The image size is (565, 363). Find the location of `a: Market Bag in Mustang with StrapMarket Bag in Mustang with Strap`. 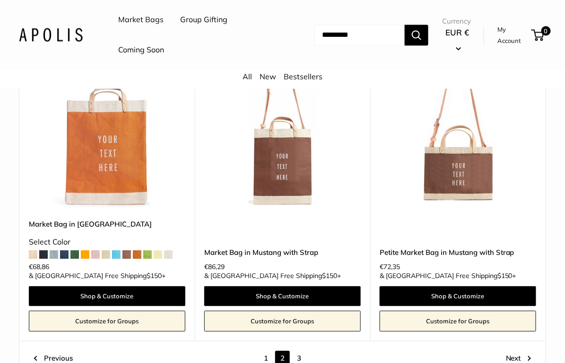

a: Market Bag in Mustang with StrapMarket Bag in Mustang with Strap is located at coordinates (282, 131).